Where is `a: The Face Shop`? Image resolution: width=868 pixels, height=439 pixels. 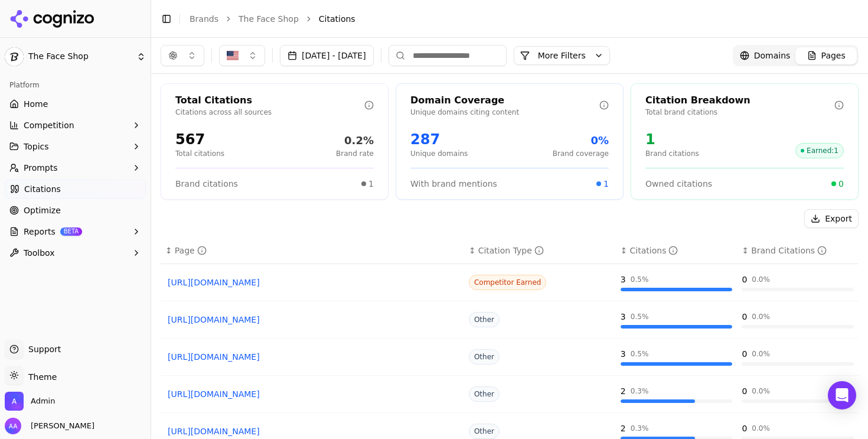
a: The Face Shop is located at coordinates (269, 19).